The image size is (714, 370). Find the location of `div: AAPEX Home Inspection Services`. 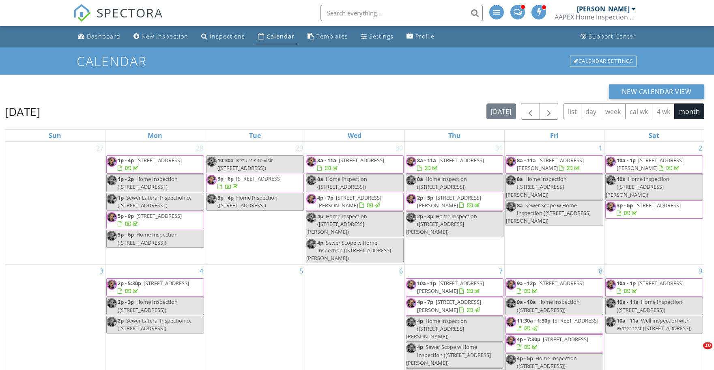

div: AAPEX Home Inspection Services is located at coordinates (595, 17).